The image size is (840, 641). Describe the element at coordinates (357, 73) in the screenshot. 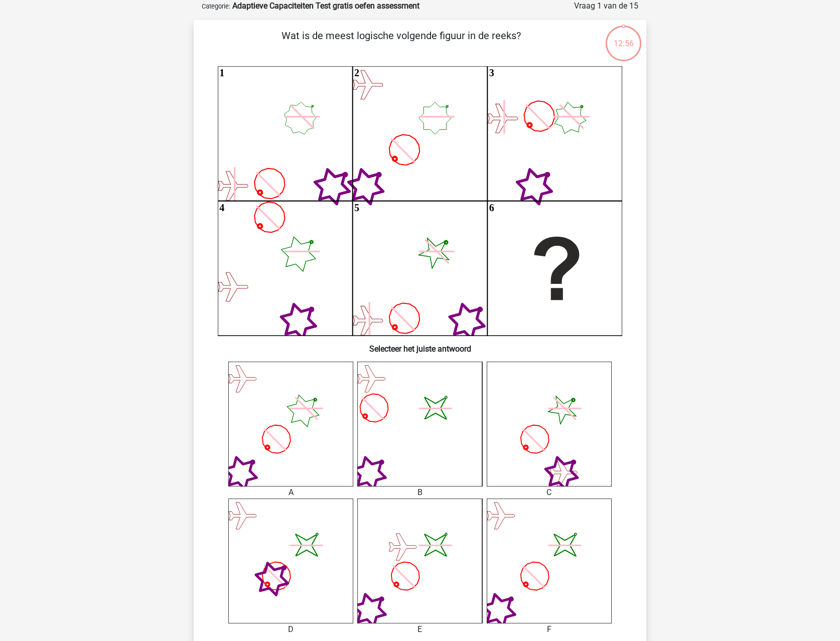

I see `text: 2` at that location.